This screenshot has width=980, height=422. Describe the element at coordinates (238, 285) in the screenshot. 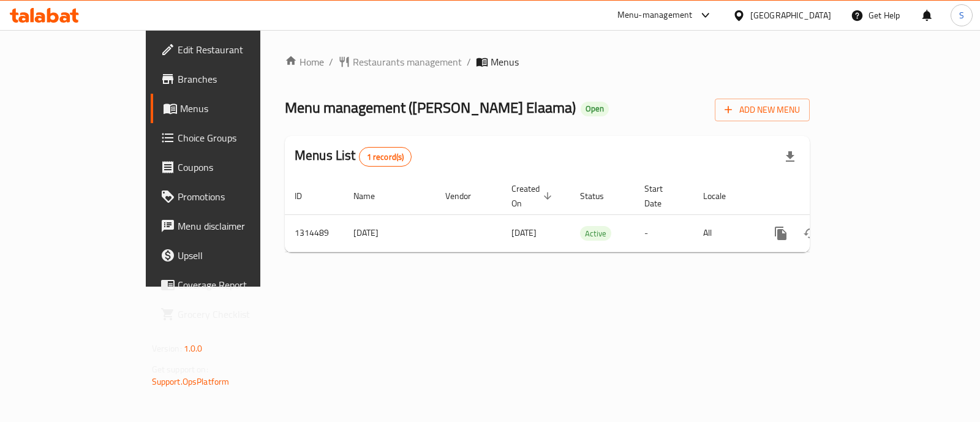

I see `span: Coverage Report` at that location.